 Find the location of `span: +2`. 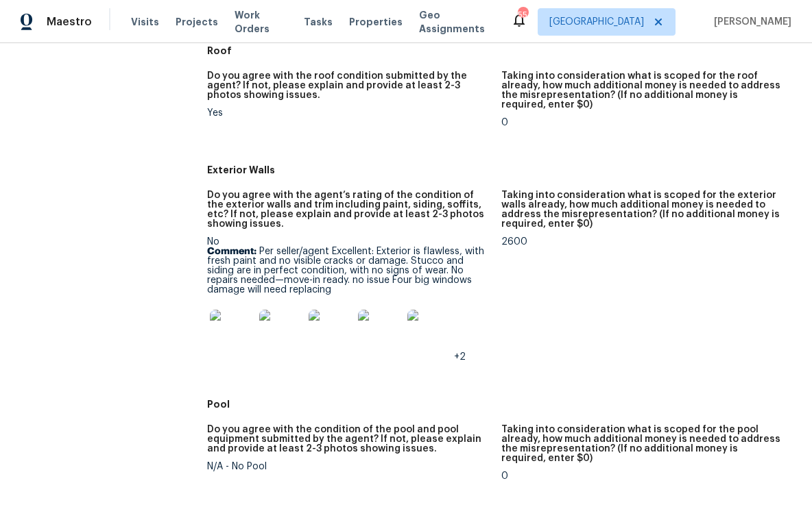

span: +2 is located at coordinates (459, 357).